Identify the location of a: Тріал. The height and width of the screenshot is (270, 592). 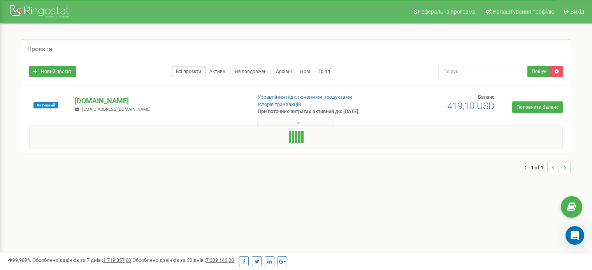
(324, 72).